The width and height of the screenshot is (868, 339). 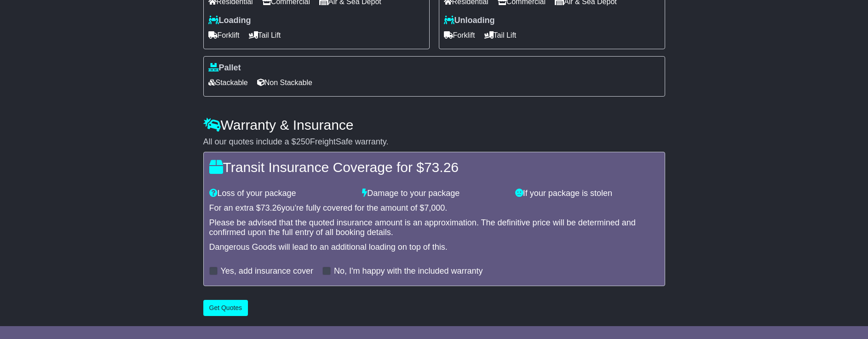 What do you see at coordinates (434, 208) in the screenshot?
I see `span: 7,000` at bounding box center [434, 208].